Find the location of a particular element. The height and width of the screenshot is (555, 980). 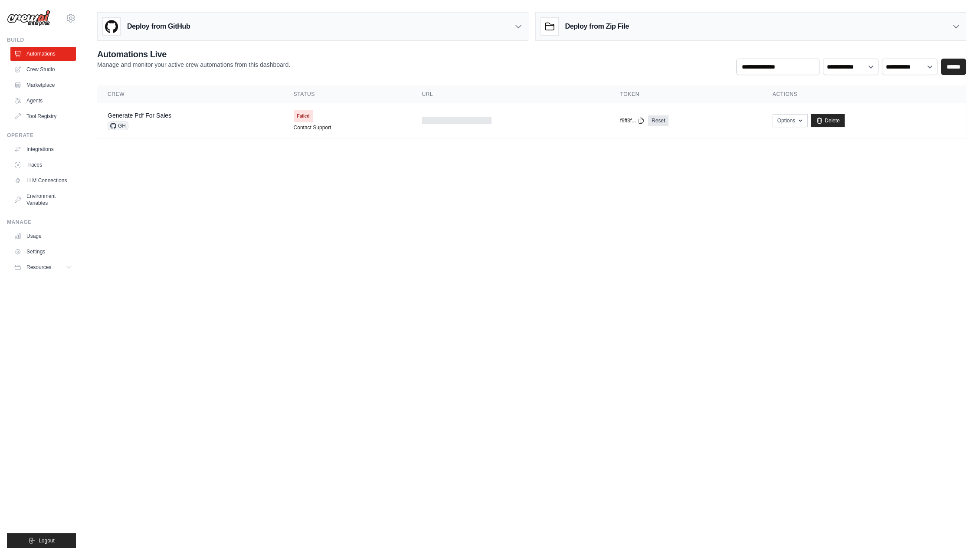

span: Logout is located at coordinates (46, 541).